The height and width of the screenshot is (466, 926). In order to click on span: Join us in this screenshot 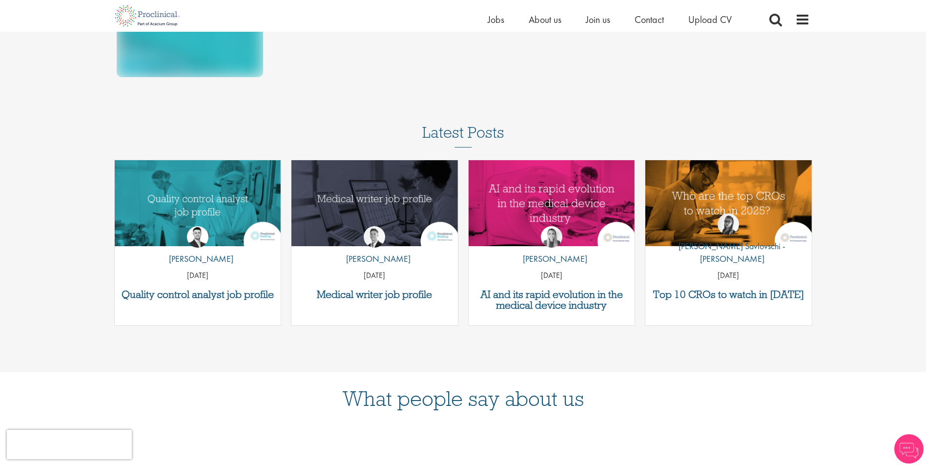, I will do `click(598, 20)`.